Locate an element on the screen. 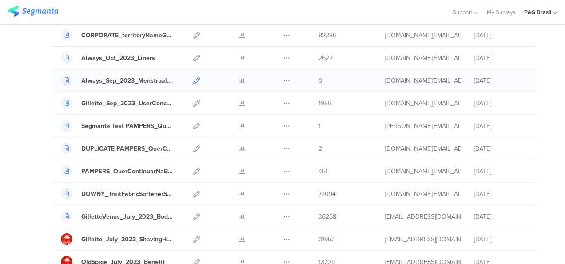  div: riel@segmanta.com is located at coordinates (423, 126).